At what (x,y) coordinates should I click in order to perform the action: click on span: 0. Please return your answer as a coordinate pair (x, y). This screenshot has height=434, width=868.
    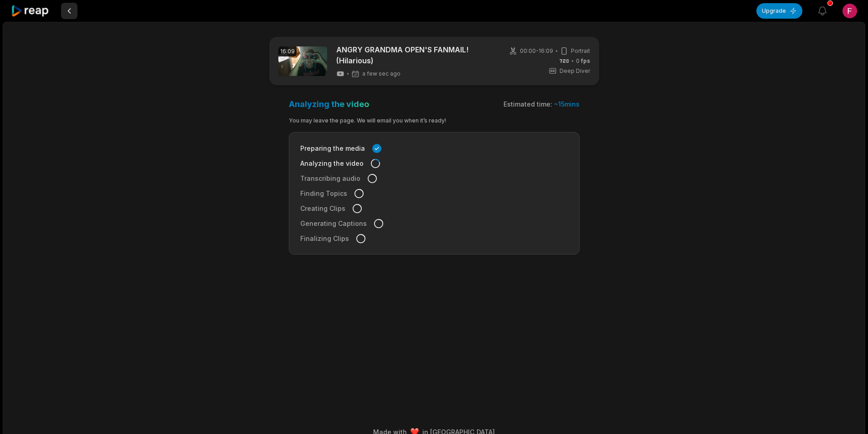
    Looking at the image, I should click on (583, 61).